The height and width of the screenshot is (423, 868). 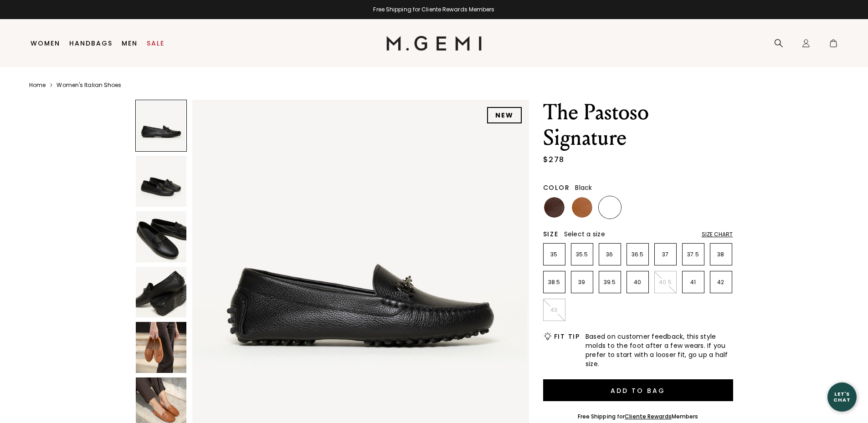 What do you see at coordinates (693, 282) in the screenshot?
I see `p: 41` at bounding box center [693, 282].